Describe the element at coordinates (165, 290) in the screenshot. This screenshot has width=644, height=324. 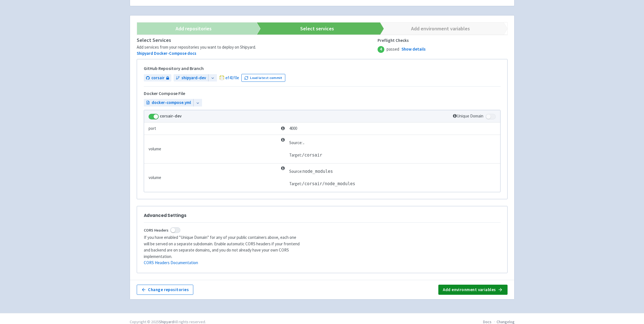
I see `button: Change repositories` at that location.